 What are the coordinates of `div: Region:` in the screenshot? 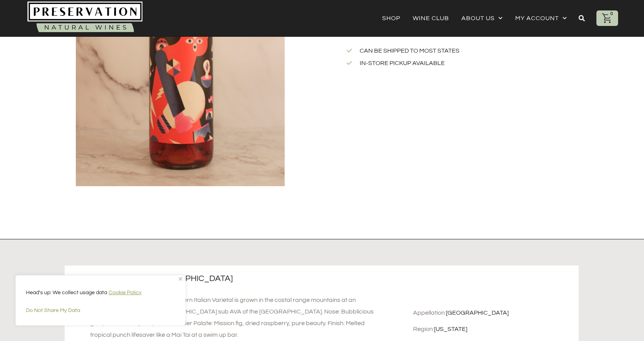 It's located at (493, 328).